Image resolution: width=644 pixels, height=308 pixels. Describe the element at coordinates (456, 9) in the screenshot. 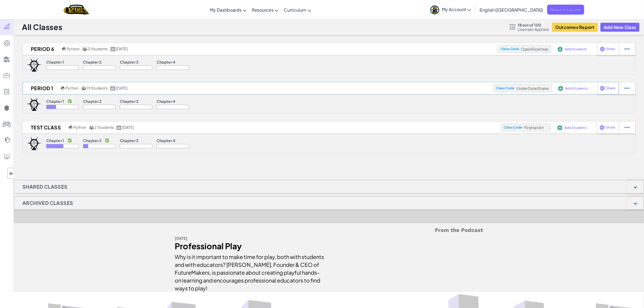

I see `span: My Account` at that location.